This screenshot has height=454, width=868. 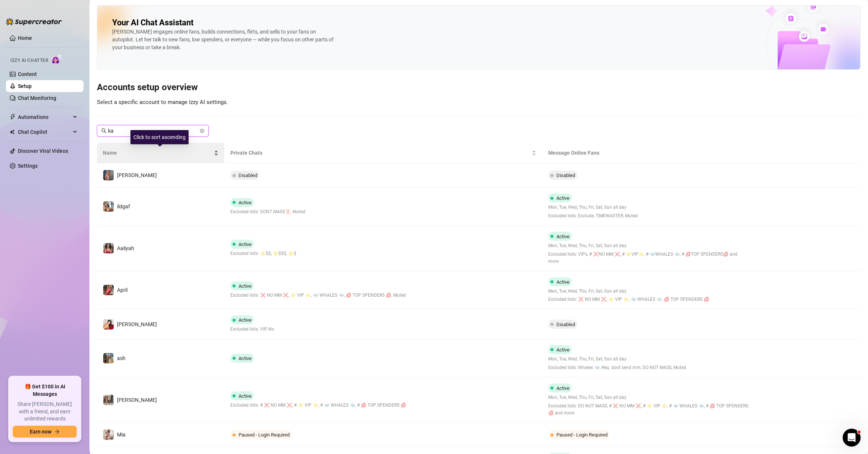 I want to click on img: AI Chatter, so click(x=57, y=59).